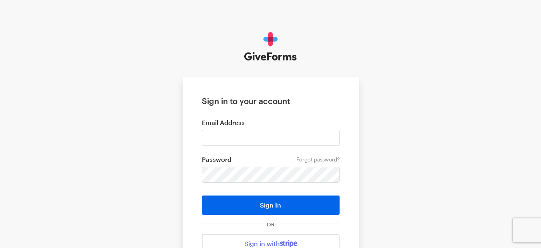 The image size is (541, 248). I want to click on h1: Sign in to your account, so click(271, 101).